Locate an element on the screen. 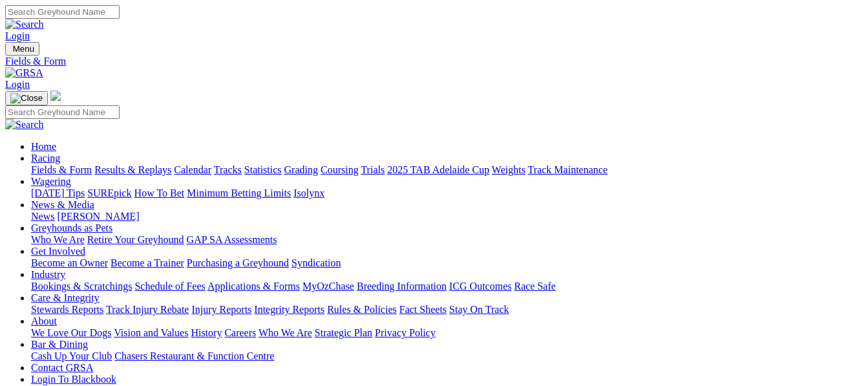  a: Retire Your Greyhound is located at coordinates (136, 239).